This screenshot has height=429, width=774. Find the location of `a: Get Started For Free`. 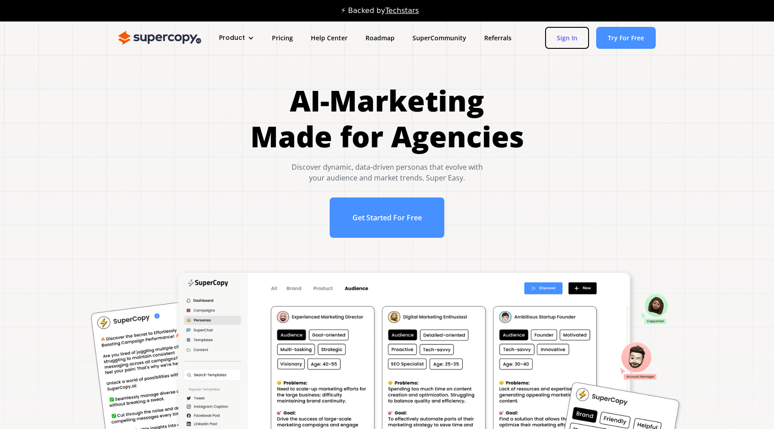

a: Get Started For Free is located at coordinates (387, 218).